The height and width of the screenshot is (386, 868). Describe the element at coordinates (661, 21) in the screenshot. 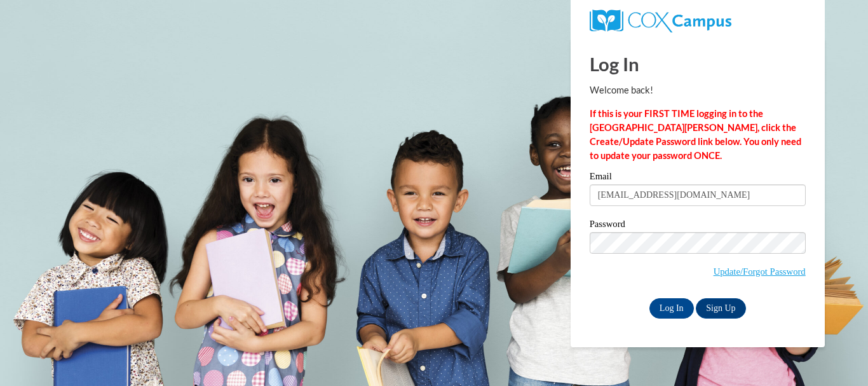

I see `img: COX Campus` at that location.